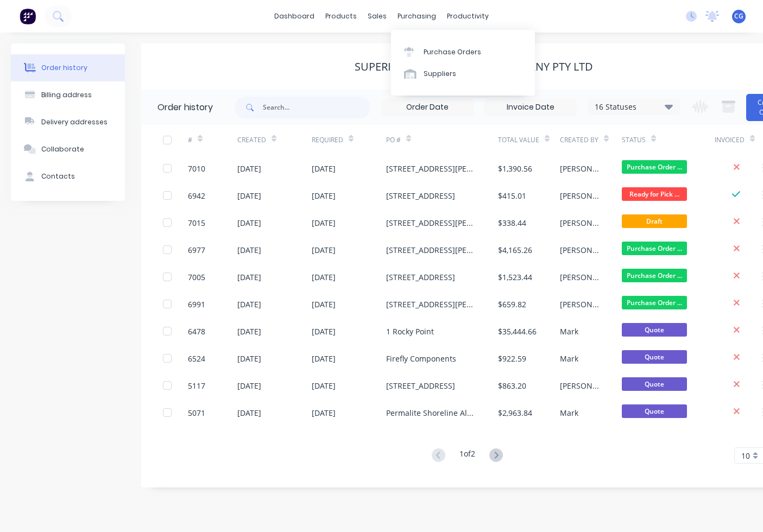 The image size is (763, 532). Describe the element at coordinates (453, 52) in the screenshot. I see `div: Purchase Orders` at that location.